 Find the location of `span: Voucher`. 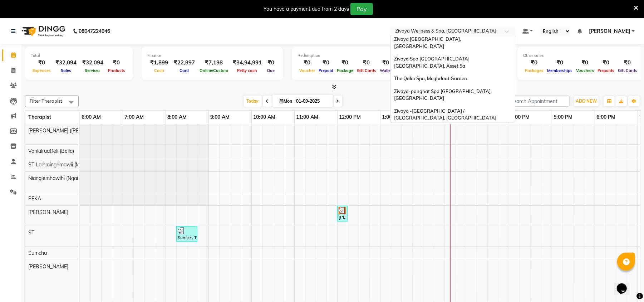

span: Voucher is located at coordinates (307, 70).